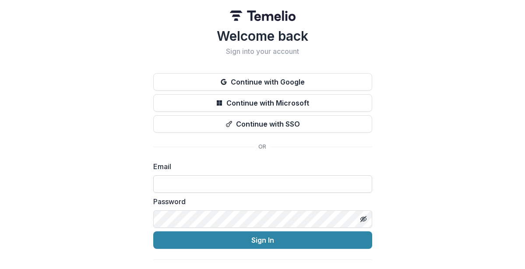 The image size is (525, 269). I want to click on button: Continue with Google, so click(263, 82).